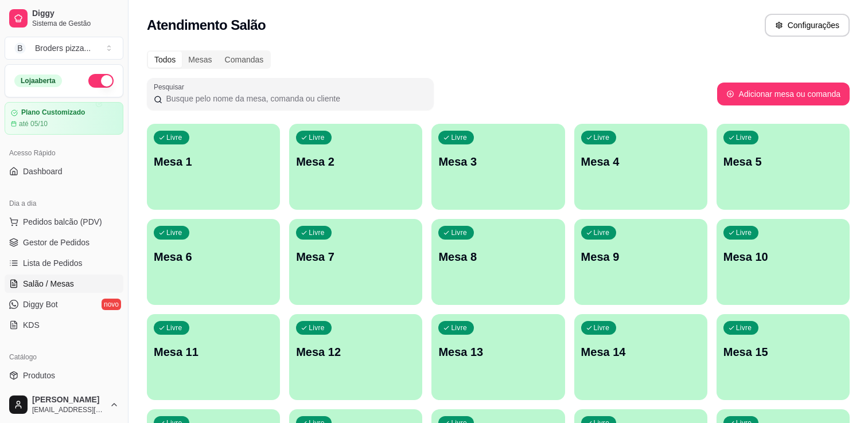 The image size is (868, 423). What do you see at coordinates (64, 357) in the screenshot?
I see `div: Catálogo` at bounding box center [64, 357].